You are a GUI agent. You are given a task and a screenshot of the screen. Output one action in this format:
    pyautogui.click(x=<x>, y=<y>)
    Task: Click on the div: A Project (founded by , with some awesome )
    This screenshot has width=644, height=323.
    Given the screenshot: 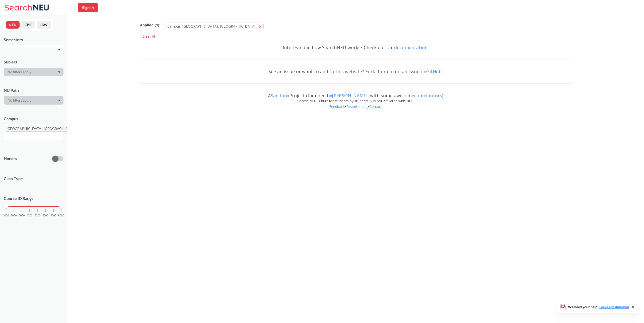 What is the action you would take?
    pyautogui.click(x=356, y=94)
    